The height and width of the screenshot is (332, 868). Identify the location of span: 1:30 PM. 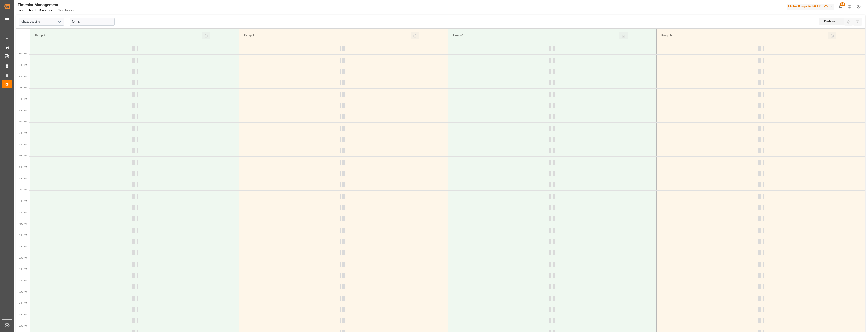
(23, 167).